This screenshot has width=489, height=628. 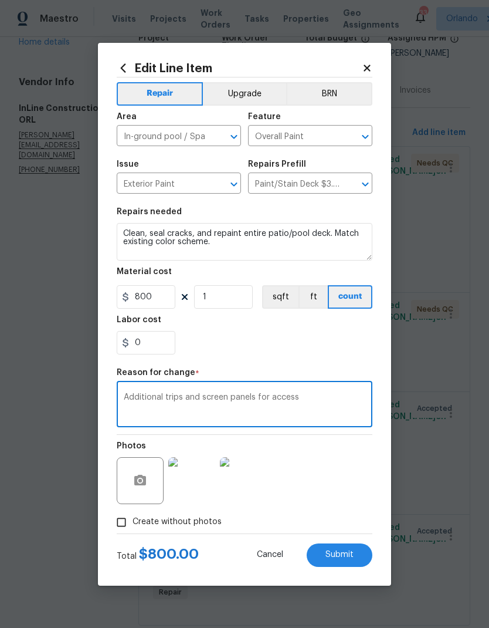 What do you see at coordinates (239, 68) in the screenshot?
I see `h2: Edit Line Item` at bounding box center [239, 68].